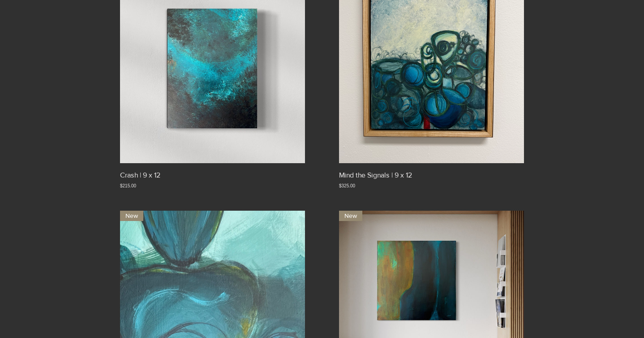 The width and height of the screenshot is (644, 338). What do you see at coordinates (375, 175) in the screenshot?
I see `p: Mind the Signals | 9 x 12` at bounding box center [375, 175].